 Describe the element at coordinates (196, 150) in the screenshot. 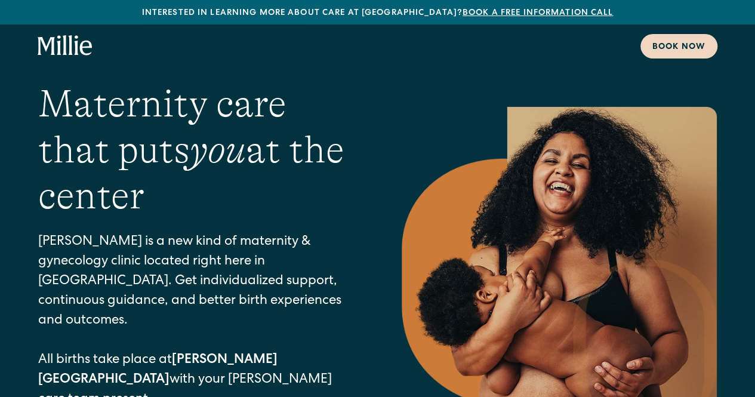

I see `h1: Maternity care that puts at the center` at that location.